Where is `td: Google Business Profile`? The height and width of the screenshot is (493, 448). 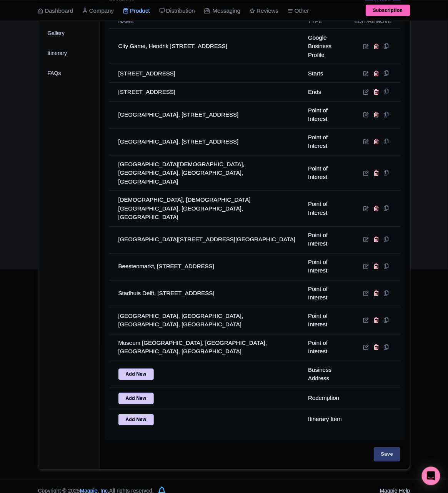
td: Google Business Profile is located at coordinates (326, 46).